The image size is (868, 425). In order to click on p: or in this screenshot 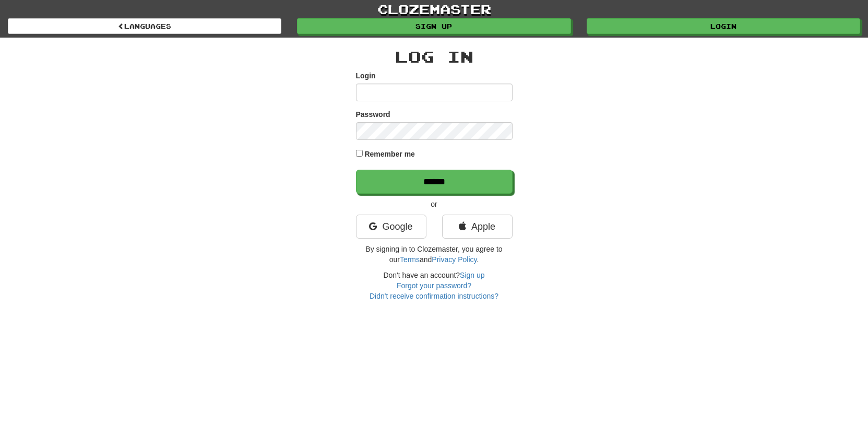, I will do `click(434, 204)`.